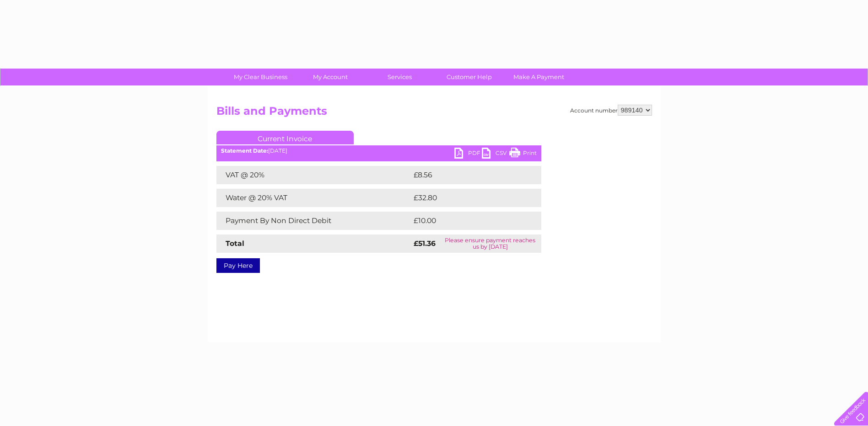 The height and width of the screenshot is (426, 868). I want to click on td: Payment By Non Direct Debit, so click(314, 221).